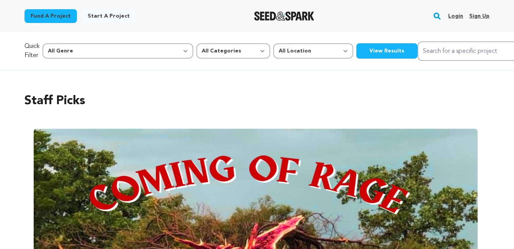 The image size is (514, 249). What do you see at coordinates (51, 16) in the screenshot?
I see `a: Fund a project` at bounding box center [51, 16].